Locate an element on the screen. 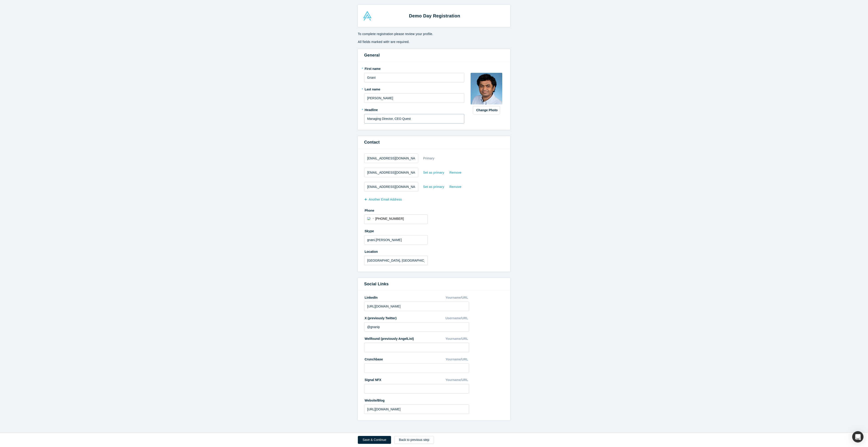  label: X (previously Twitter) is located at coordinates (380, 318).